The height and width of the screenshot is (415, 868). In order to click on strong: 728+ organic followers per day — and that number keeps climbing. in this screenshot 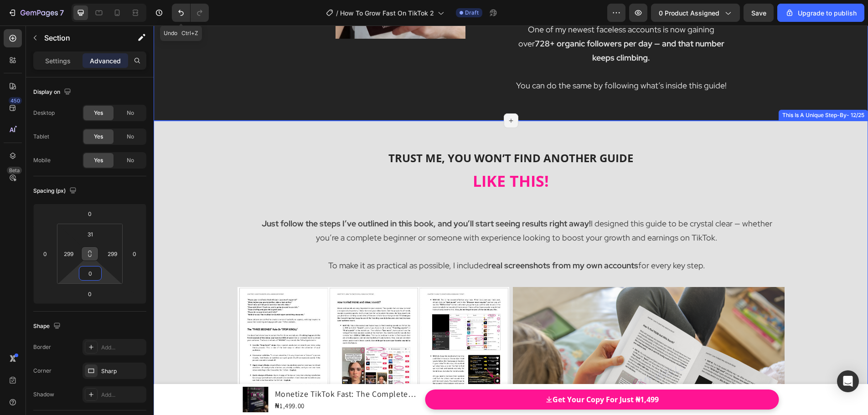, I will do `click(476, 25)`.